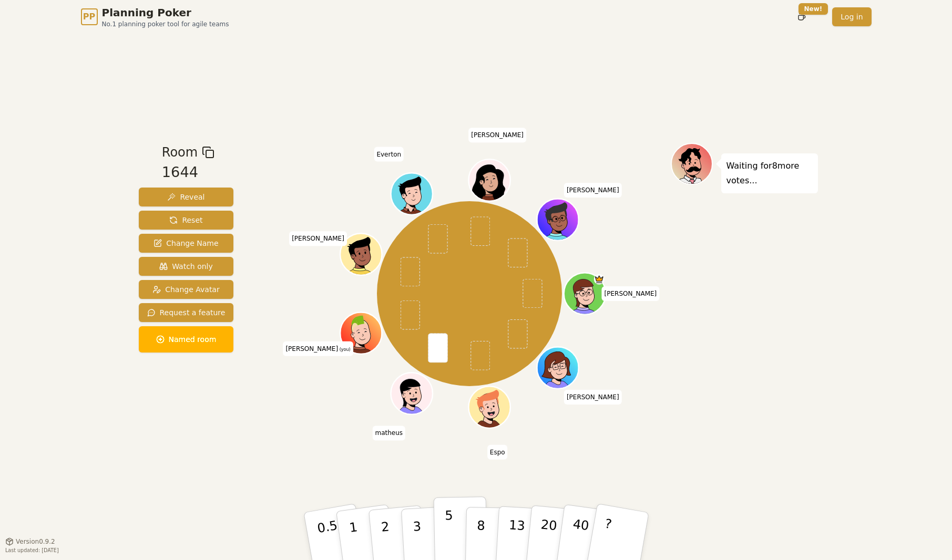 Image resolution: width=952 pixels, height=560 pixels. What do you see at coordinates (155, 17) in the screenshot?
I see `a: PPPlanning PokerNo.1 planning poker tool for agile teams` at bounding box center [155, 17].